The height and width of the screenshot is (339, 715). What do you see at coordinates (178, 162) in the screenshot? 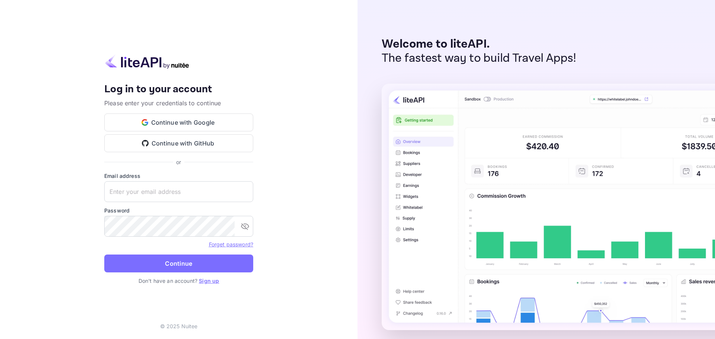
I see `p: or` at bounding box center [178, 162].